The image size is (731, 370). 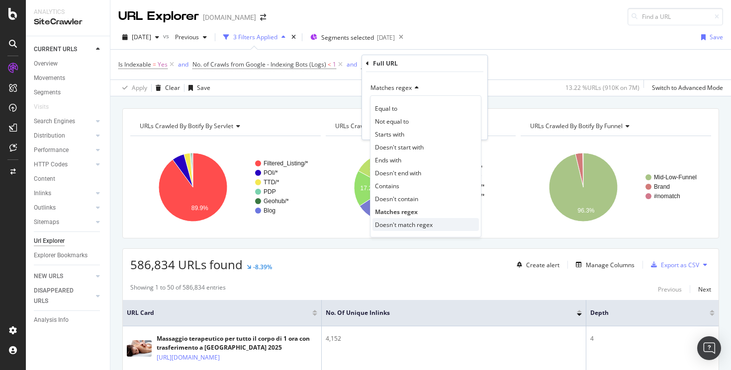 What do you see at coordinates (48, 276) in the screenshot?
I see `div: NEW URLS` at bounding box center [48, 276].